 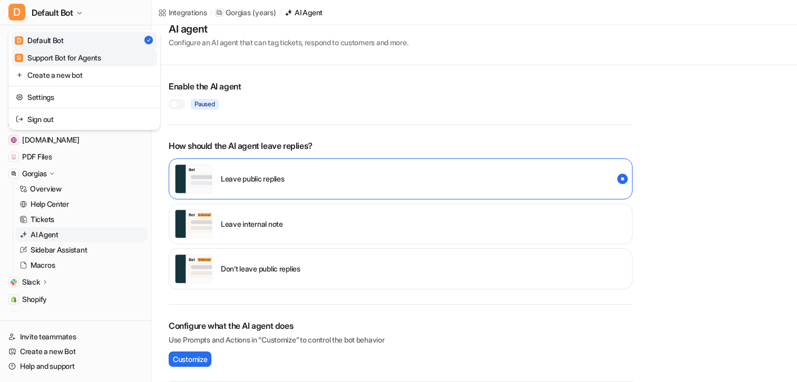 What do you see at coordinates (39, 40) in the screenshot?
I see `div: Default Bot` at bounding box center [39, 40].